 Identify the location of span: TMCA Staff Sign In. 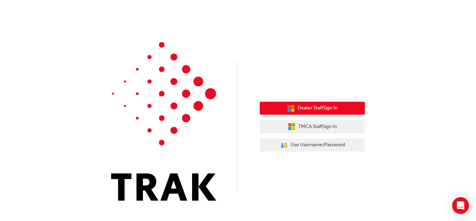
(317, 126).